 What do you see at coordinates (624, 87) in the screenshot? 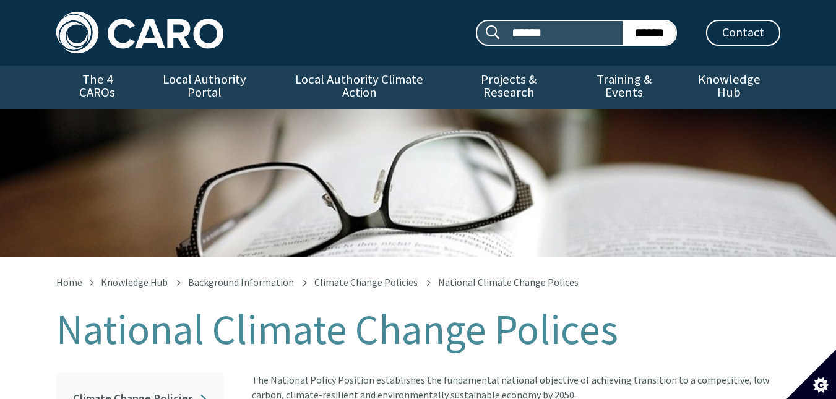
I see `a: Training & Events` at bounding box center [624, 87].